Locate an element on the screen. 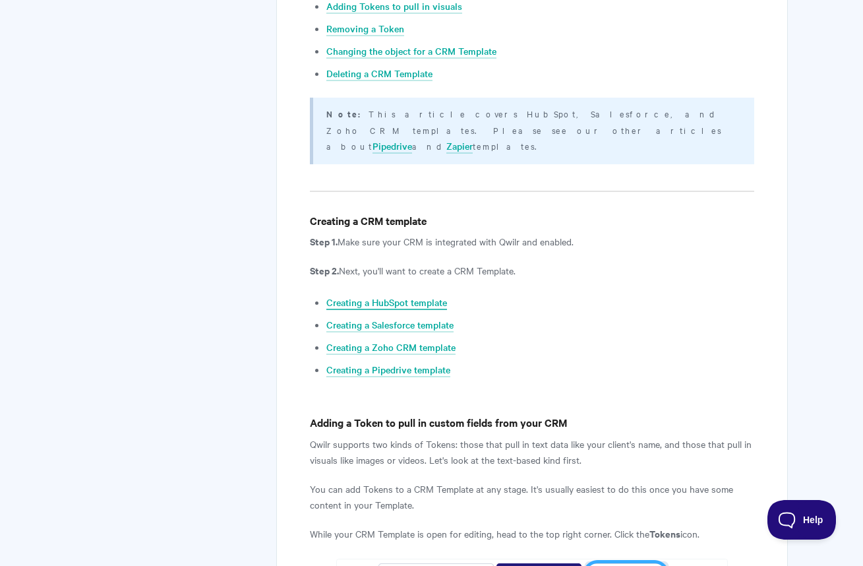 The image size is (863, 566). a: Creating a HubSpot template is located at coordinates (386, 303).